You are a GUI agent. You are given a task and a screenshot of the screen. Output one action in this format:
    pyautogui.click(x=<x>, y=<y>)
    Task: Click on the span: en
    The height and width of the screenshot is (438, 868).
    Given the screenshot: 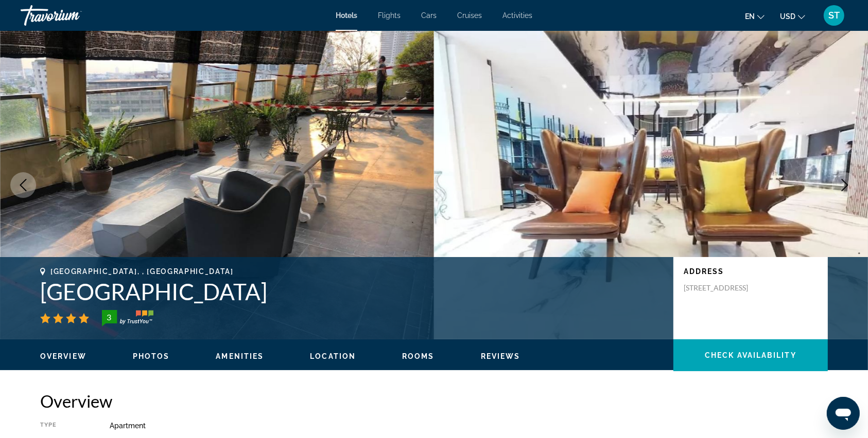 What is the action you would take?
    pyautogui.click(x=750, y=17)
    